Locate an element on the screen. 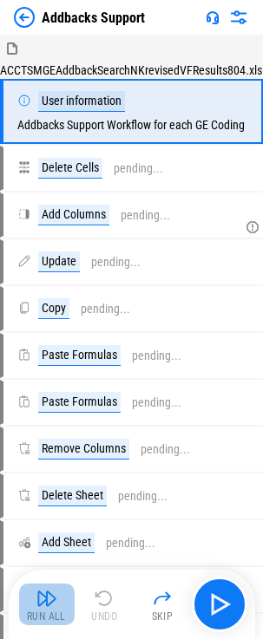 Image resolution: width=263 pixels, height=639 pixels. div: Delete Cells is located at coordinates (70, 168).